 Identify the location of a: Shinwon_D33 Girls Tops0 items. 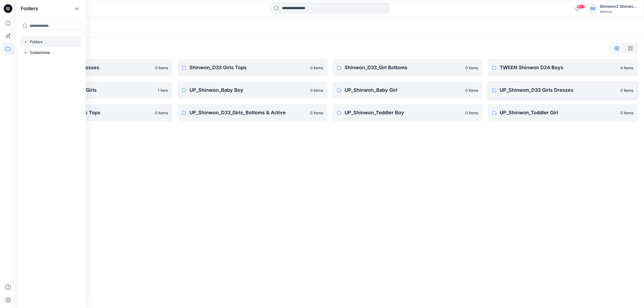
(252, 68).